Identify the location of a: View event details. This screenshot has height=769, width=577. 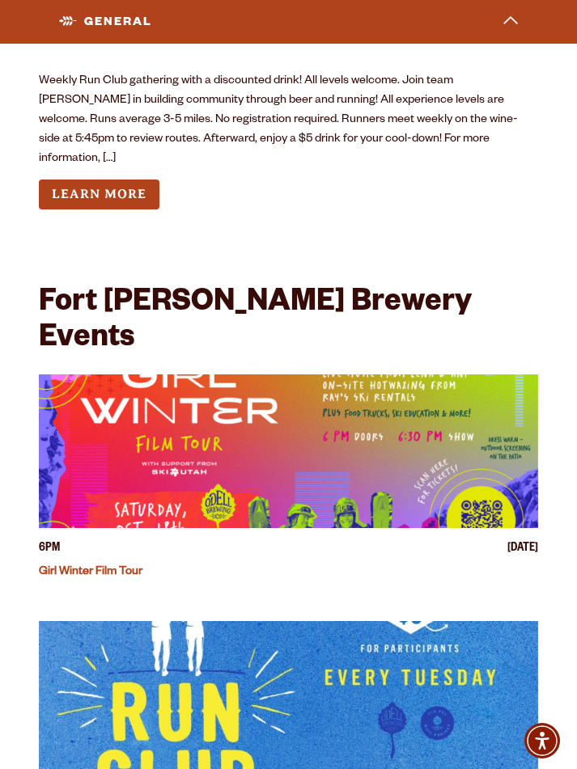
(288, 451).